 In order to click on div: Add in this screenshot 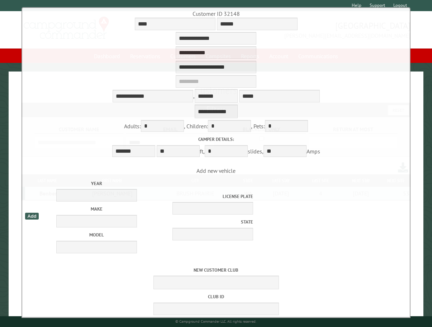, I will do `click(32, 216)`.